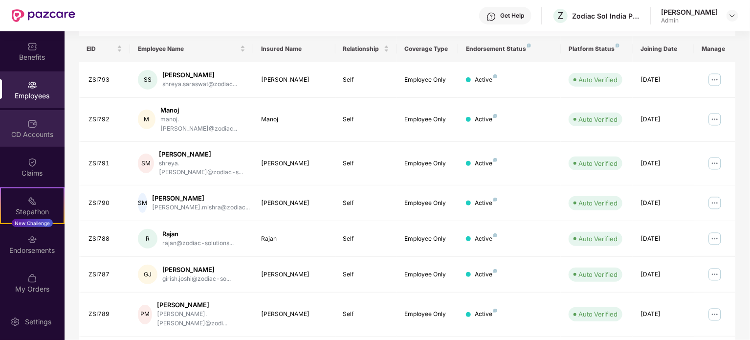  Describe the element at coordinates (32, 46) in the screenshot. I see `img: svg+xml;base64,PHN2ZyBpZD0iQmVuZWZpdHMiIHhtbG5zPSJodHRwOi8vd3d3LnczLm9yZy8yMDAwL3N2ZyIgd2lkdGg9Ij...` at that location.